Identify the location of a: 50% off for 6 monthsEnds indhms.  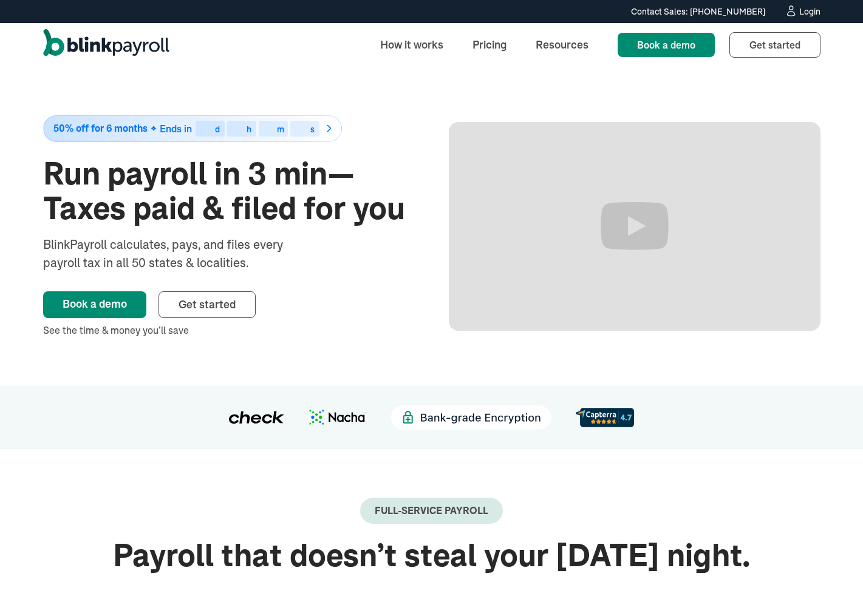
(229, 129).